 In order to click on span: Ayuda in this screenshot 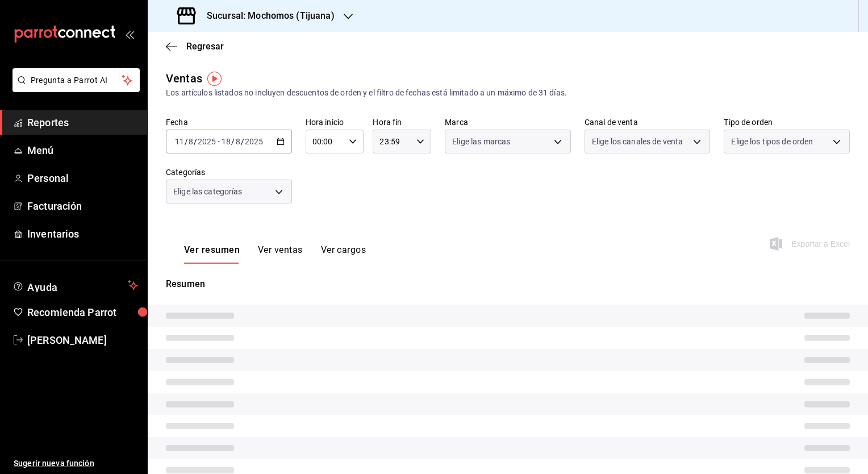, I will do `click(75, 285)`.